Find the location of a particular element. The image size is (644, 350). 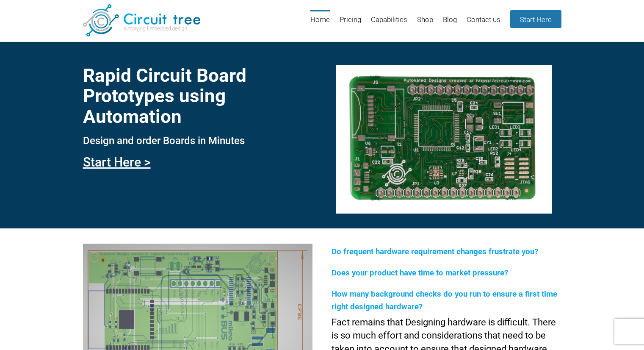

a: Start Here > is located at coordinates (117, 162).